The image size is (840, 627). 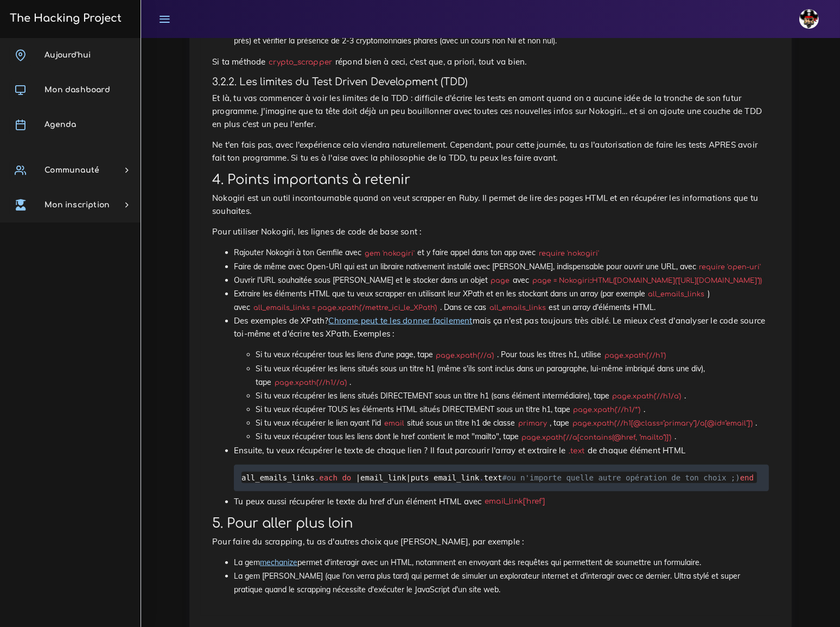 I want to click on code: page.xpath('//h1[@class="primary"]/a[@id="email"]'), so click(x=662, y=423).